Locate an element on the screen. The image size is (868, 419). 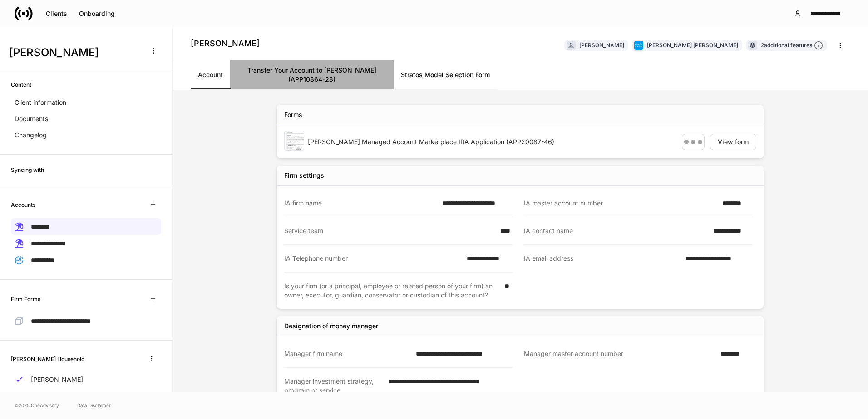
span: © 2025 OneAdvisory is located at coordinates (37, 405).